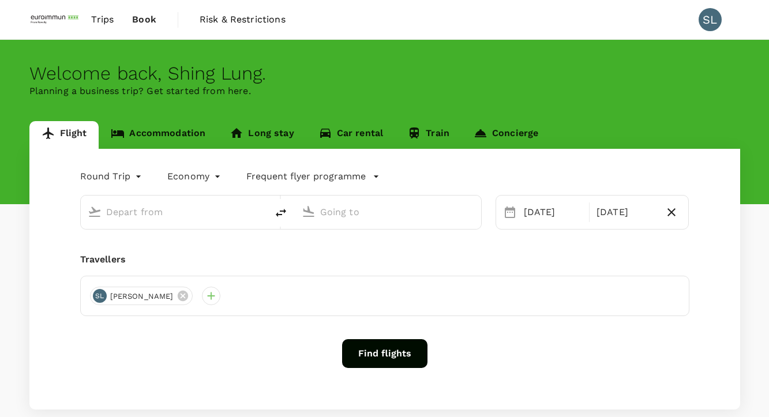 The width and height of the screenshot is (769, 417). I want to click on div: Welcome back , Shing Lung ., so click(385, 73).